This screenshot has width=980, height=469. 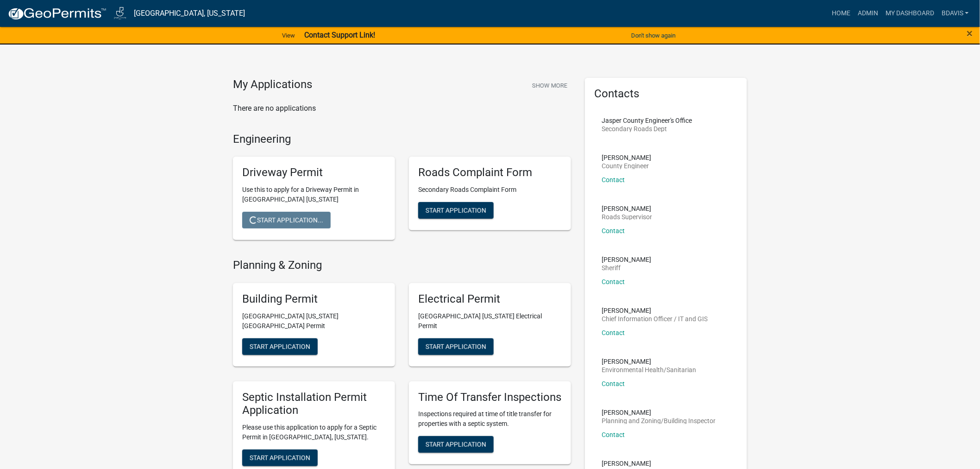 What do you see at coordinates (648, 370) in the screenshot?
I see `p: Environmental Health/Sanitarian` at bounding box center [648, 370].